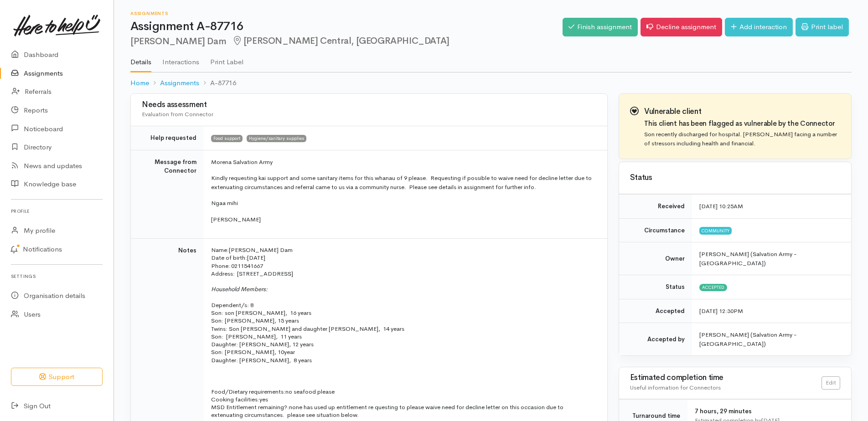 The image size is (868, 421). I want to click on p: Kindly requesting kai support and some sanitary items for this whanau of 9 please. Requesting if ..., so click(403, 182).